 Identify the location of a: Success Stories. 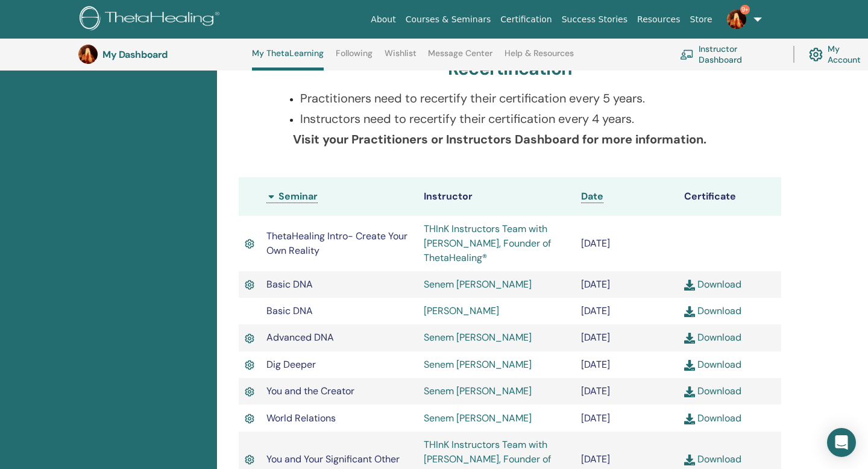
(594, 19).